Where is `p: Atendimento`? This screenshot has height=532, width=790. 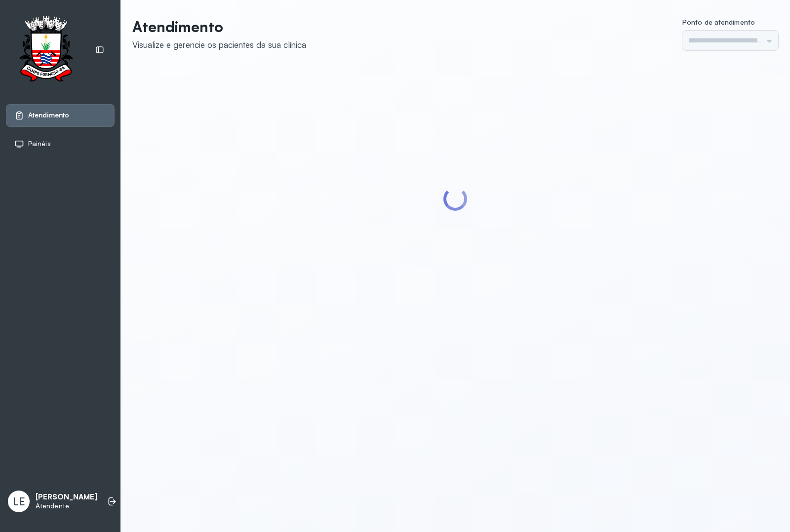
p: Atendimento is located at coordinates (219, 26).